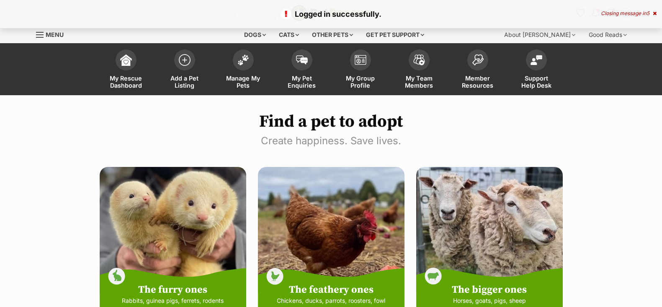 This screenshot has height=307, width=662. Describe the element at coordinates (331, 141) in the screenshot. I see `p: Create happiness. Save lives.` at that location.